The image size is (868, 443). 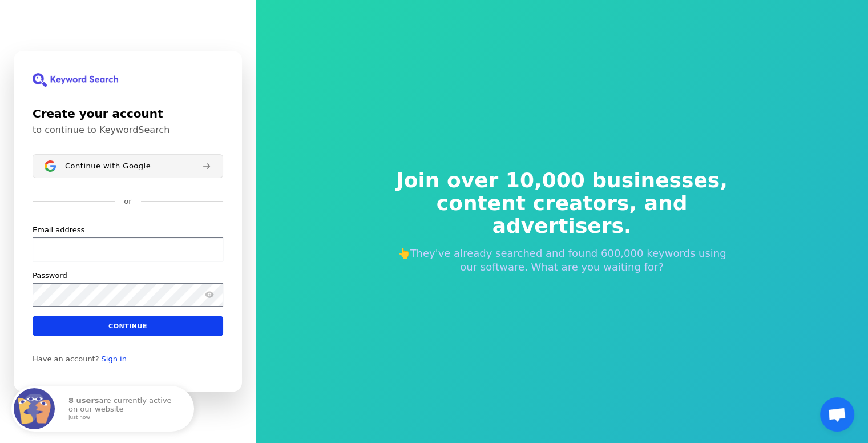 What do you see at coordinates (124, 418) in the screenshot?
I see `small: just now` at bounding box center [124, 418].